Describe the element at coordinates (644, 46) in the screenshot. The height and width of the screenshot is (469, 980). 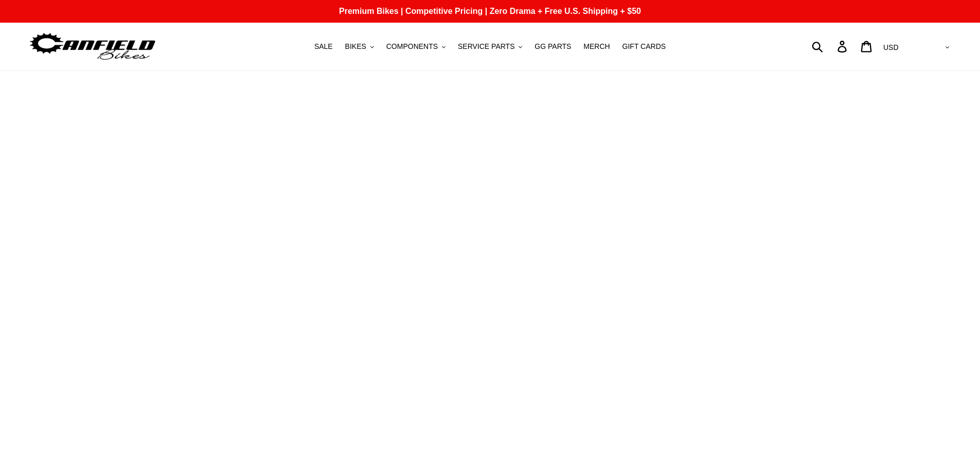
I see `a: GIFT CARDS` at that location.